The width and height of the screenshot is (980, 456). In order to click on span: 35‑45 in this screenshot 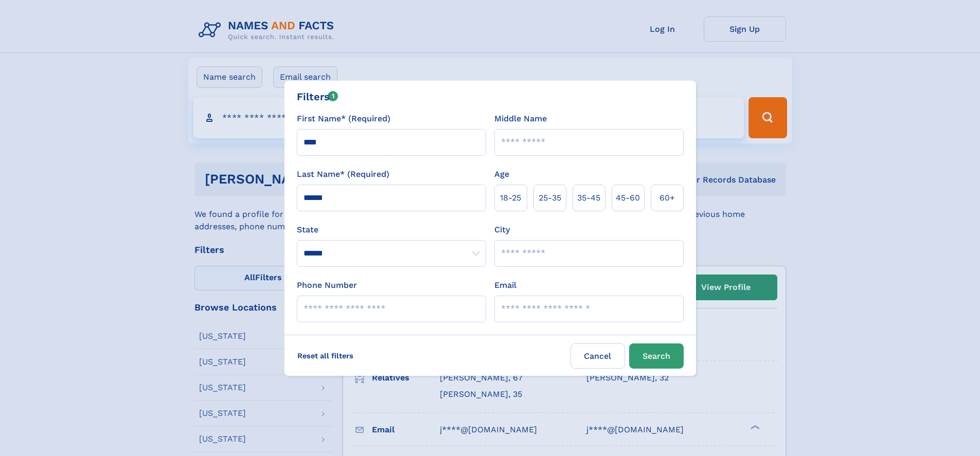, I will do `click(589, 198)`.